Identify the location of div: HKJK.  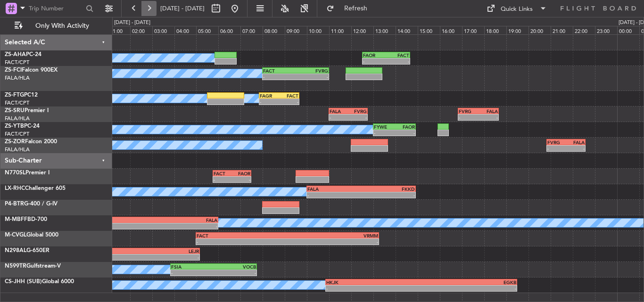
(374, 282).